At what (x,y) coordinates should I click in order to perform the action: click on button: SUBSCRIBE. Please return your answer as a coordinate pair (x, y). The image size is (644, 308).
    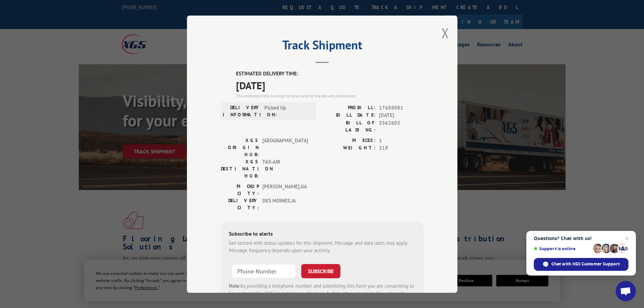
    Looking at the image, I should click on (321, 270).